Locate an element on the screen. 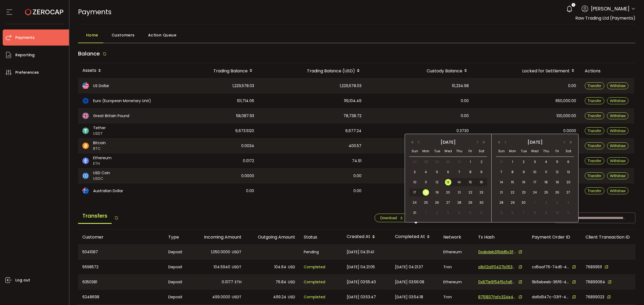 The image size is (644, 305). span: cd5aaf76-74d5-43c8-89ba-993f89116f0e is located at coordinates (550, 267).